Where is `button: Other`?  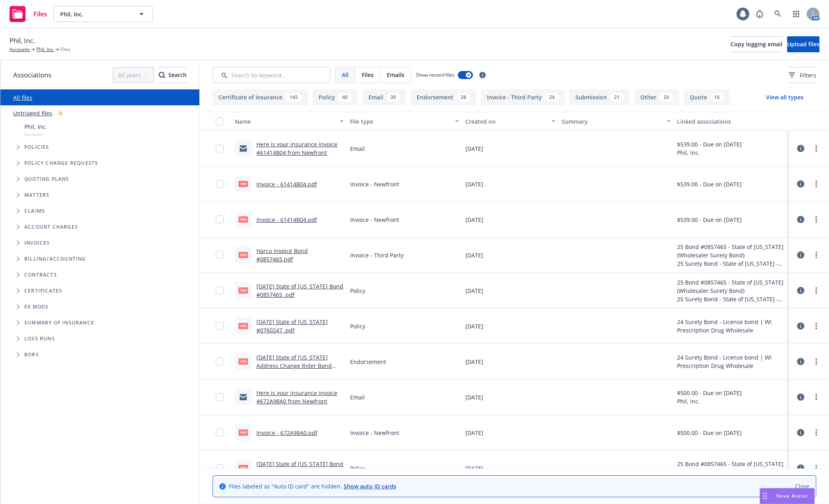 button: Other is located at coordinates (657, 98).